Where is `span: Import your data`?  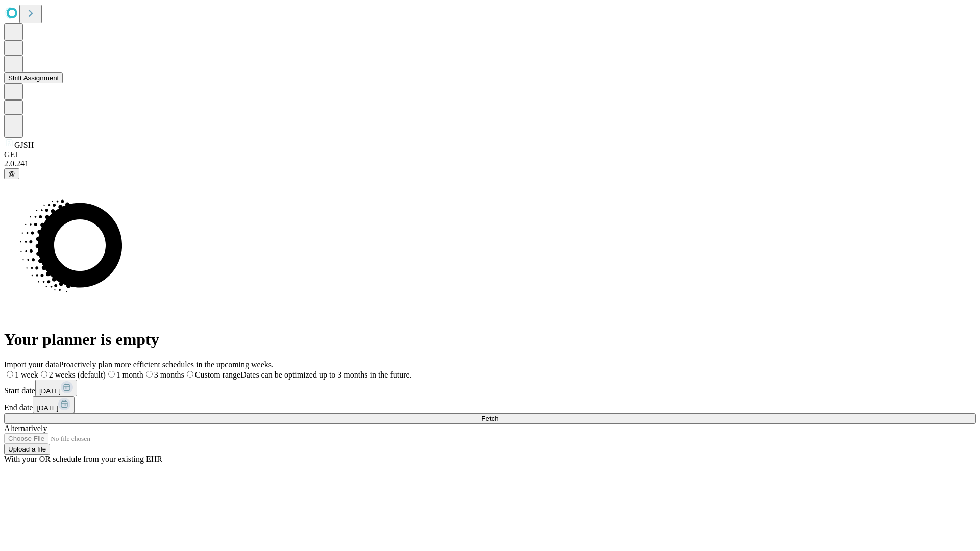
span: Import your data is located at coordinates (32, 364).